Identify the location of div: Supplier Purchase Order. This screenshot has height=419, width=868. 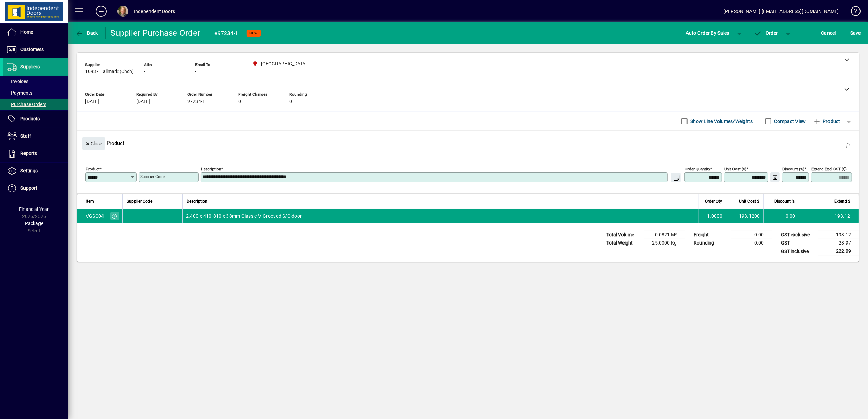
(155, 33).